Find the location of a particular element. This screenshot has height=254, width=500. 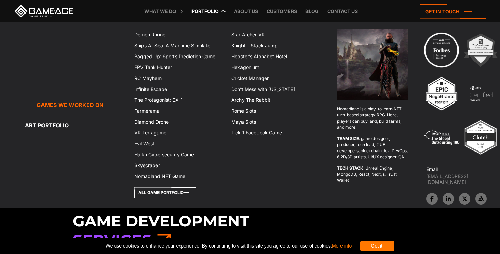

a: More info is located at coordinates (342, 246).